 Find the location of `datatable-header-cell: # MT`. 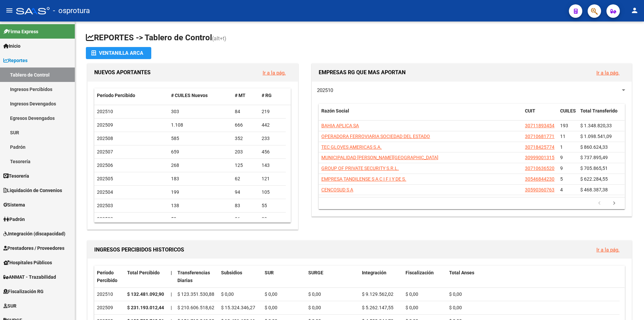

datatable-header-cell: # MT is located at coordinates (245, 95).